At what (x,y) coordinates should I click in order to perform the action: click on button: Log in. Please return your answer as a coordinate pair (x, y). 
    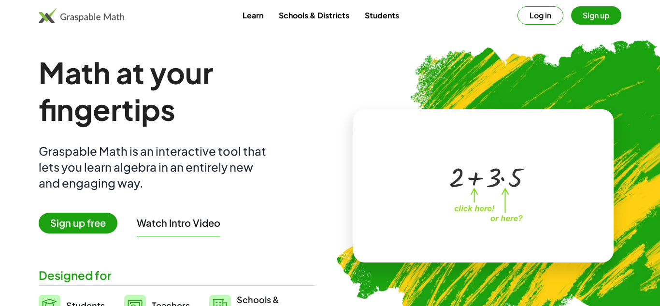
    Looking at the image, I should click on (540, 15).